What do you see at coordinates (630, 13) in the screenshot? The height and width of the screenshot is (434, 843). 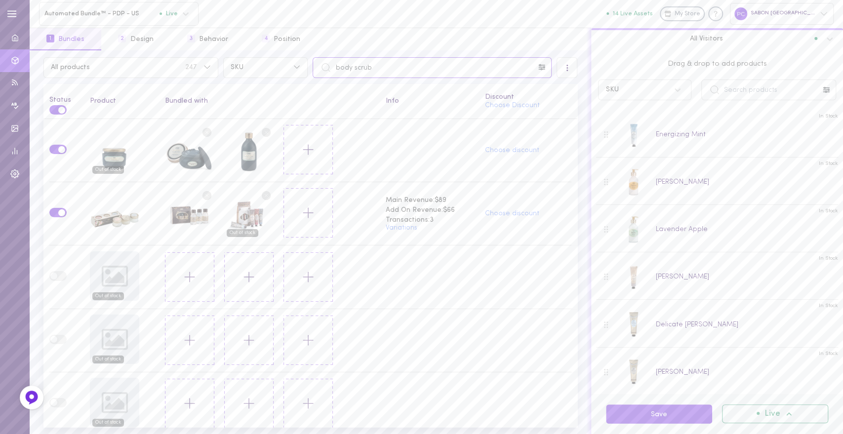 I see `button: 14 Live Assets` at bounding box center [630, 13].